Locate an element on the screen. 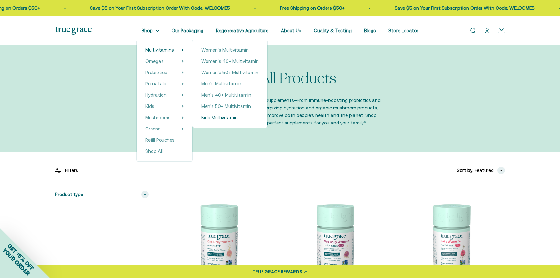 This screenshot has width=560, height=278. summary: Hydration is located at coordinates (164, 95).